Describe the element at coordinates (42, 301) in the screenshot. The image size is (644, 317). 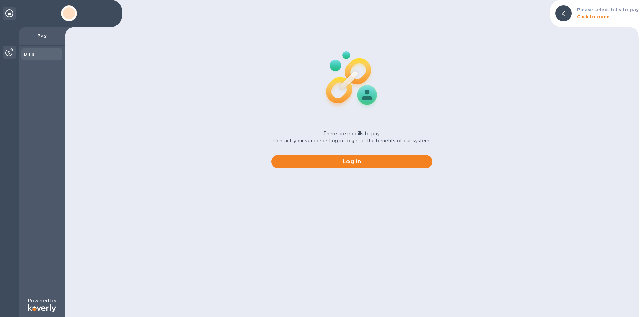
I see `p: Powered by` at that location.